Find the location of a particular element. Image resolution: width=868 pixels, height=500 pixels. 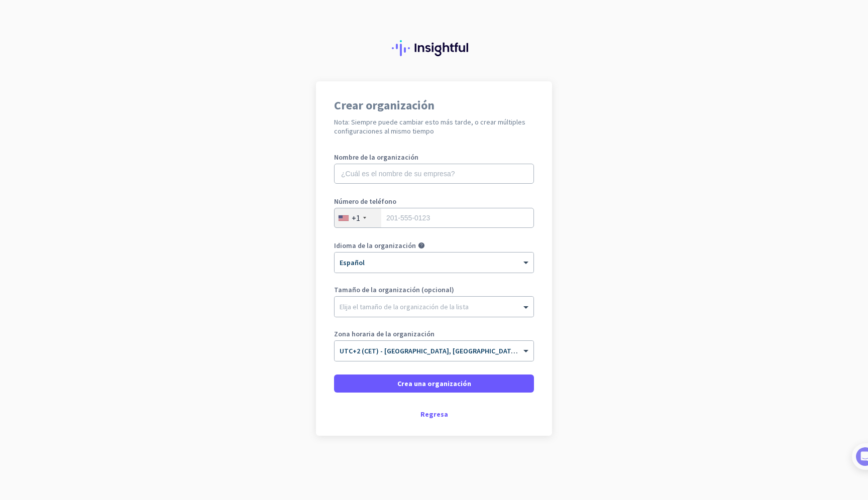

input: ¿Cuál es el nombre de su empresa? is located at coordinates (434, 174).